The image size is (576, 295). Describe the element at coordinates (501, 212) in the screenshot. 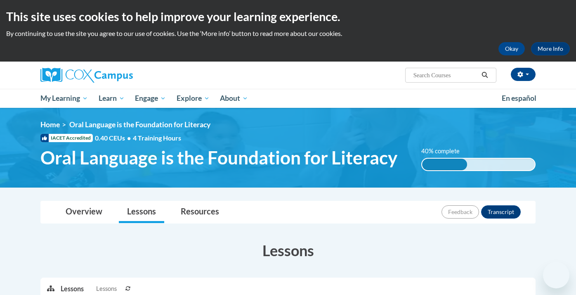

I see `button: Transcript` at that location.